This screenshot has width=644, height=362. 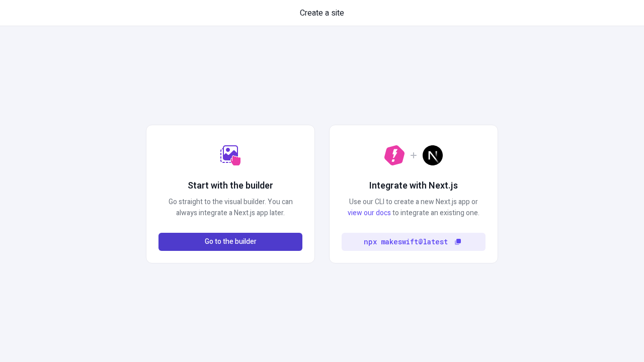 What do you see at coordinates (322, 13) in the screenshot?
I see `span: Create a site` at bounding box center [322, 13].